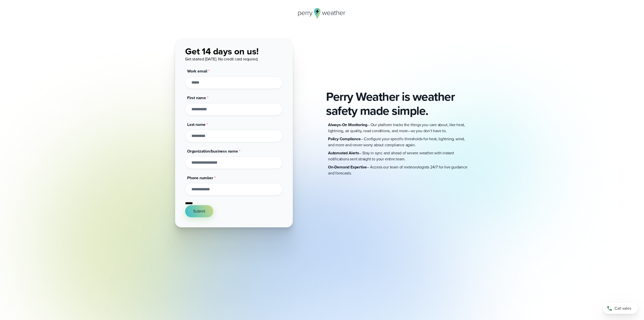 The height and width of the screenshot is (320, 644). I want to click on p: – Access our team of meteorologists 24/7 for live guidance and forecasts., so click(399, 170).